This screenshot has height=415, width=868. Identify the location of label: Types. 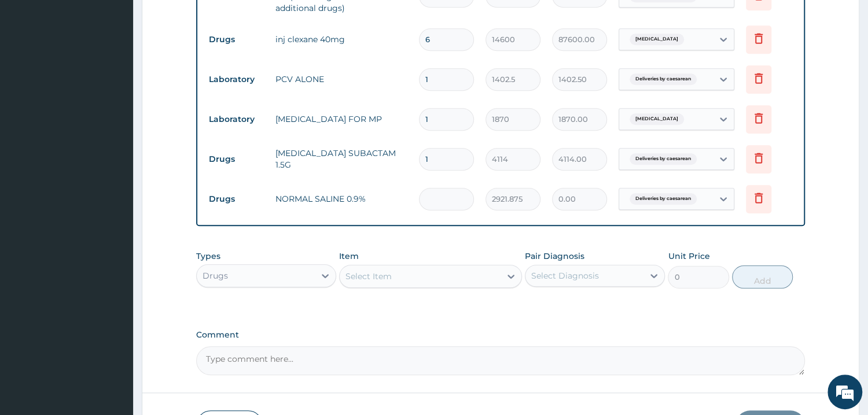
(209, 256).